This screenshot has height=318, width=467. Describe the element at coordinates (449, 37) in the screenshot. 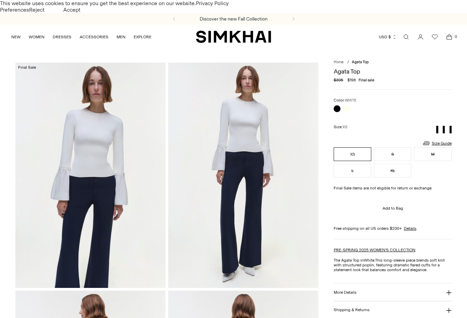

I see `a: Open cart modal` at that location.